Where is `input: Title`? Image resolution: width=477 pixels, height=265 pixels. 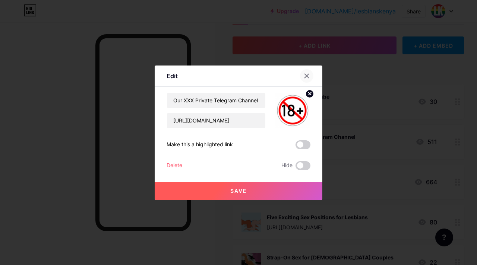
input: Title is located at coordinates (216, 101).